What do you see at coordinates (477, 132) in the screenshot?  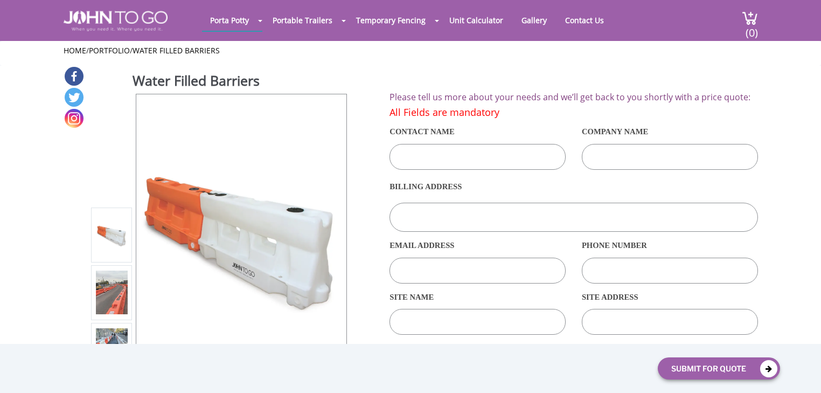 I see `label: Contact Name` at bounding box center [477, 132].